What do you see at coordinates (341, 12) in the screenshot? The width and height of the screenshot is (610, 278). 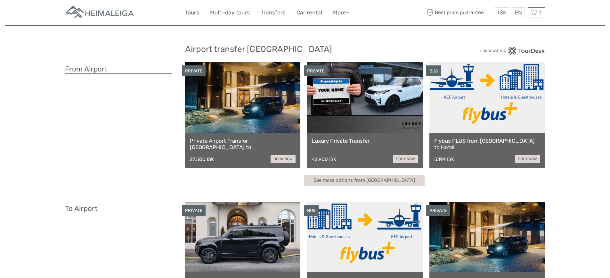 I see `a: More` at bounding box center [341, 12].